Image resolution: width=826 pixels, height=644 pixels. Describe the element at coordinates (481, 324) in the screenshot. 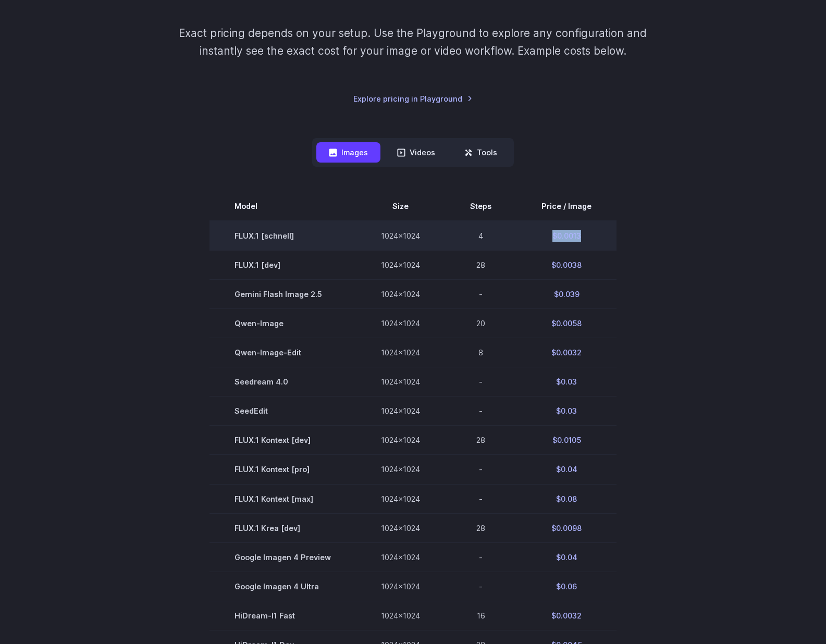

I see `td: 20` at that location.